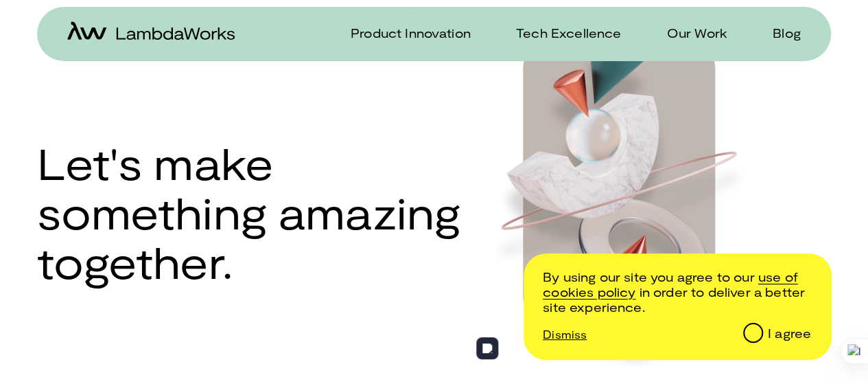 The width and height of the screenshot is (868, 384). Describe the element at coordinates (677, 292) in the screenshot. I see `p: By using our site you agree to our in order to deliver a better site experience.` at that location.